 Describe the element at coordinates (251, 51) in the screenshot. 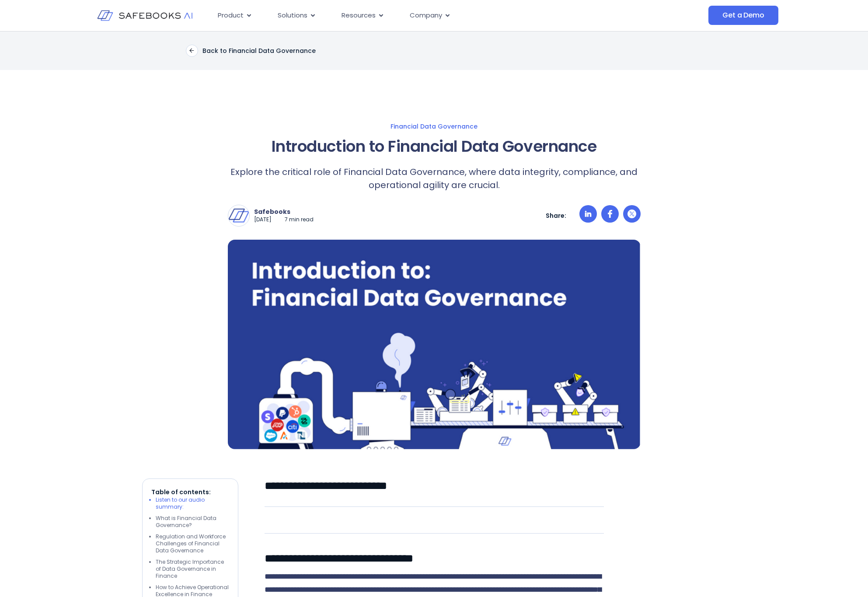

I see `a: Back to Financial Data Governance` at that location.